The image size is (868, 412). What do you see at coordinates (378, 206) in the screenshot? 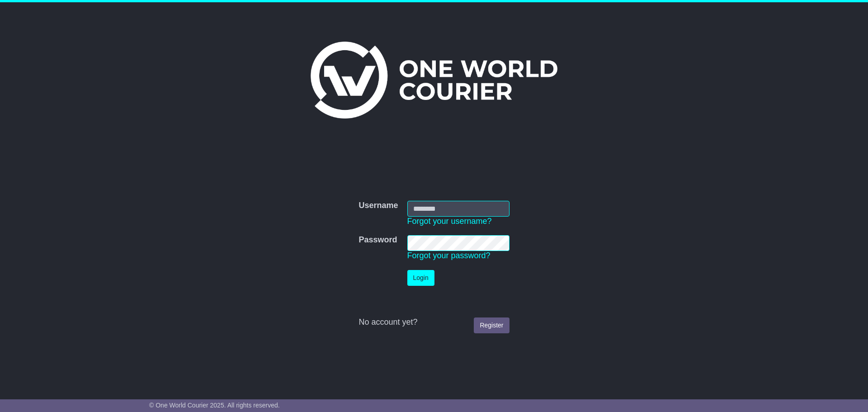
I see `label: Username` at bounding box center [378, 206].